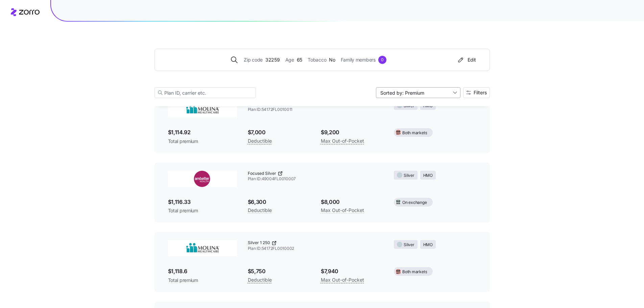  Describe the element at coordinates (262, 174) in the screenshot. I see `span: Focused Silver` at that location.